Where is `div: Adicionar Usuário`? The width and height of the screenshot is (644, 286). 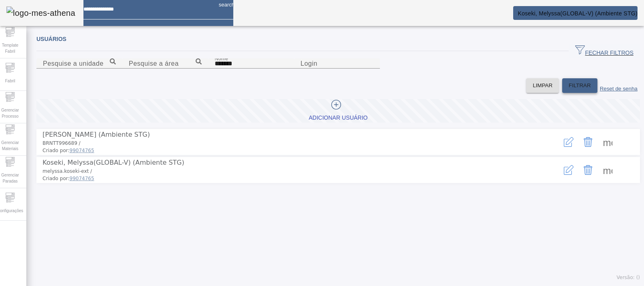 div: Adicionar Usuário is located at coordinates (338, 118).